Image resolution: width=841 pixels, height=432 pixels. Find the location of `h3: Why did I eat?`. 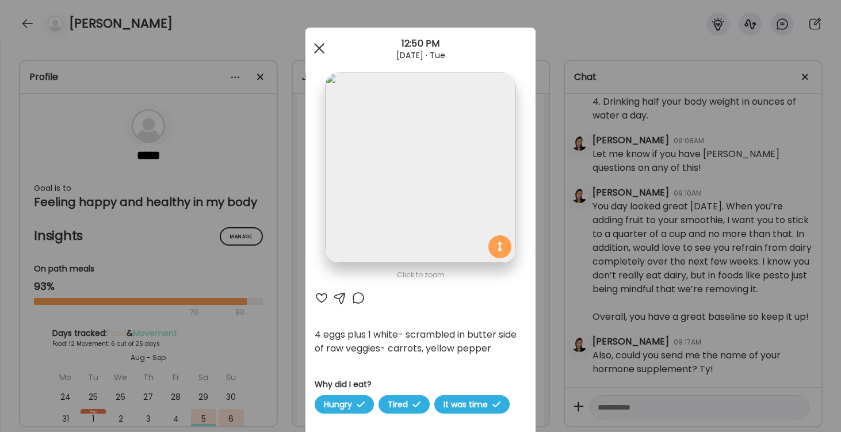

h3: Why did I eat? is located at coordinates (421, 384).